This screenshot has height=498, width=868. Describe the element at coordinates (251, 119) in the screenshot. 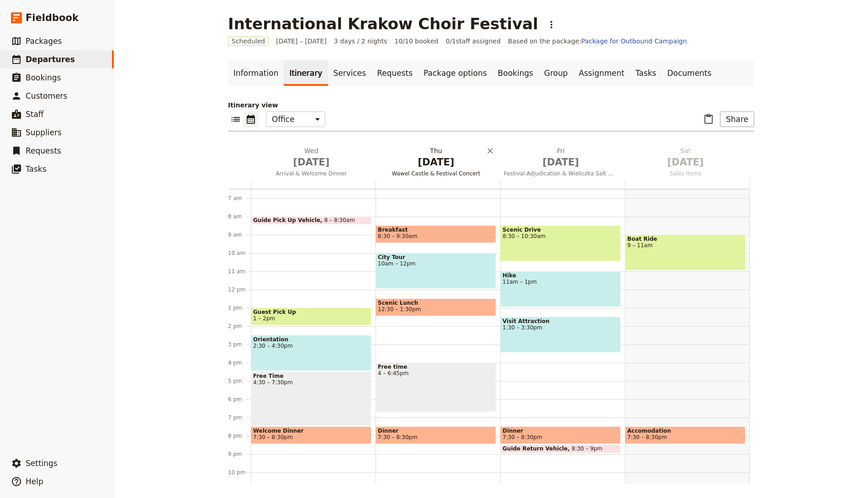

I see `button: Calendar view` at that location.